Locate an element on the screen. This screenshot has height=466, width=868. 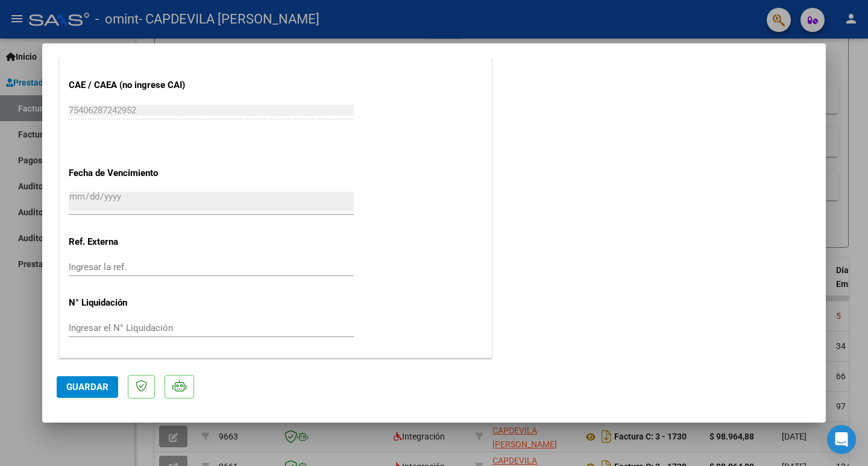
p: CAE / CAEA (no ingrese CAI) is located at coordinates (131, 85).